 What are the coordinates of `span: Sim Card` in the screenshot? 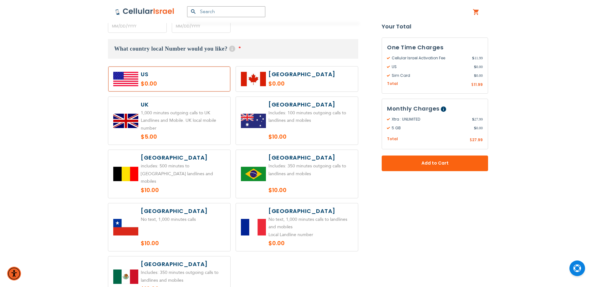 It's located at (430, 76).